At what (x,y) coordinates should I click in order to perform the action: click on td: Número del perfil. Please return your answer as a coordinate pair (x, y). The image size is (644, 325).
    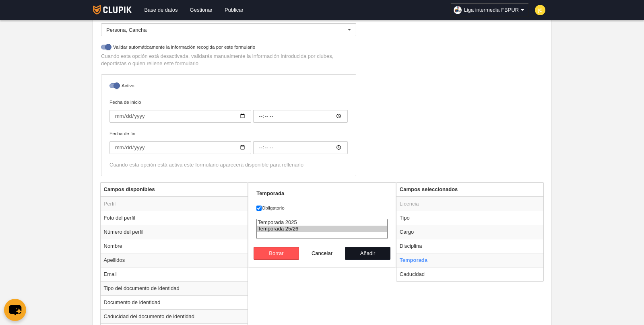
    Looking at the image, I should click on (174, 232).